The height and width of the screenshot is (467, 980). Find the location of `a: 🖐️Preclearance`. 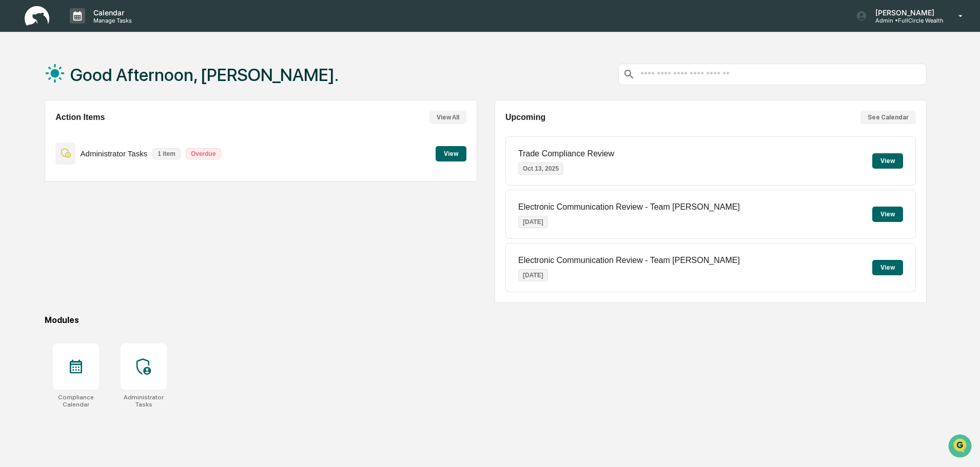

a: 🖐️Preclearance is located at coordinates (38, 135).